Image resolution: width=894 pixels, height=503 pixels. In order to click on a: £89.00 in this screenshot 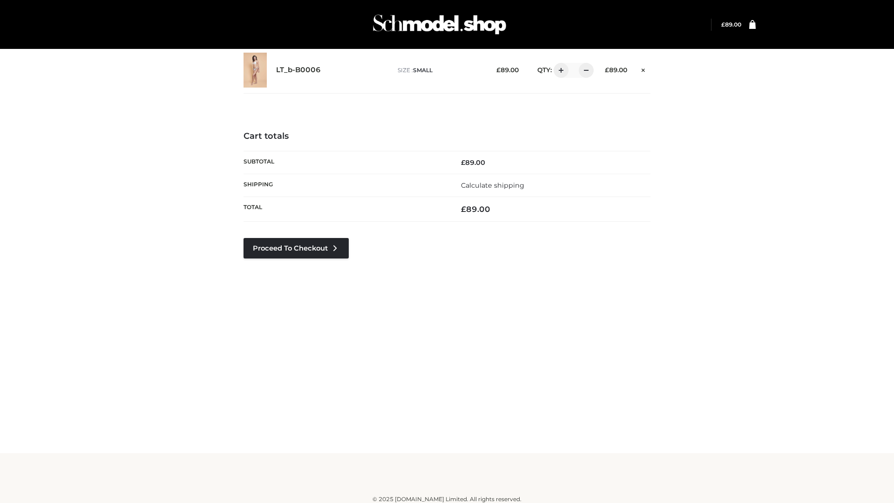, I will do `click(731, 24)`.